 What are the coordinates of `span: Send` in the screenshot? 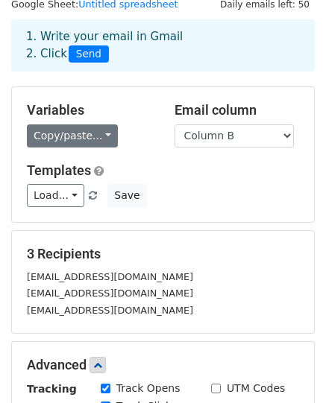 It's located at (89, 54).